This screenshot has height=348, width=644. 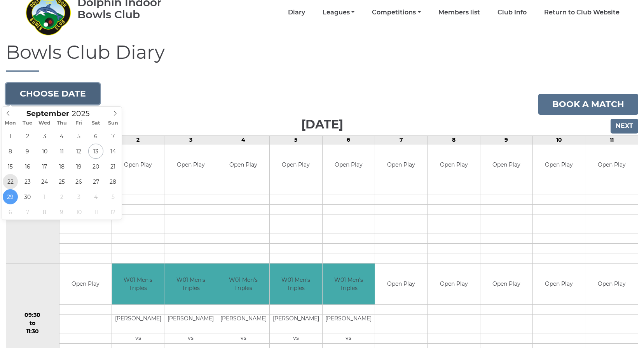 I want to click on span: September 23, 2025, so click(x=27, y=181).